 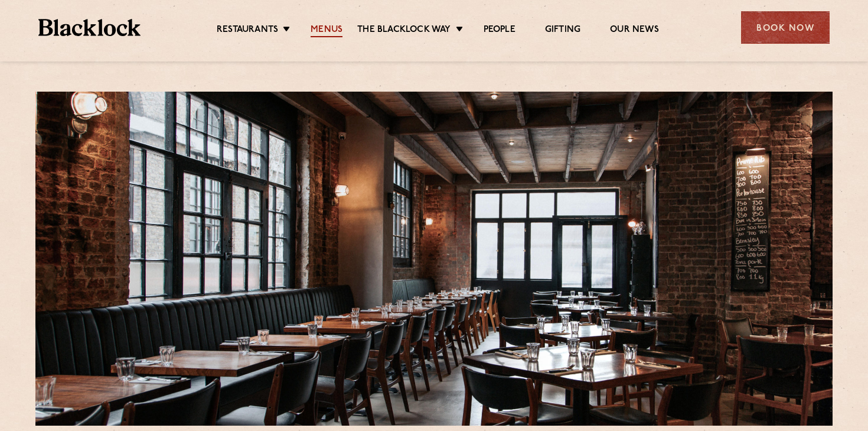 I want to click on a: The Blacklock Way, so click(x=404, y=30).